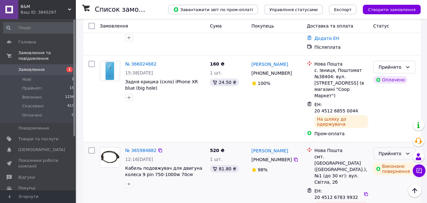  I want to click on span: Створити замовлення, so click(392, 9).